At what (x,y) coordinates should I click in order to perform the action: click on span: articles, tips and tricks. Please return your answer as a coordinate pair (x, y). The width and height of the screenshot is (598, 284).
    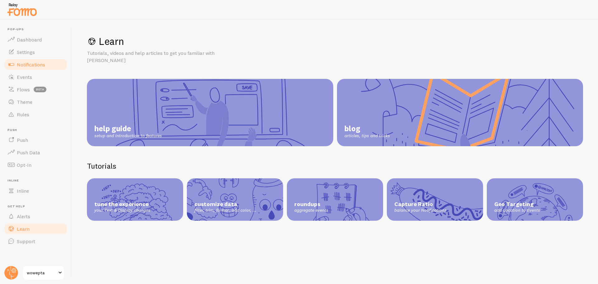
    Looking at the image, I should click on (367, 136).